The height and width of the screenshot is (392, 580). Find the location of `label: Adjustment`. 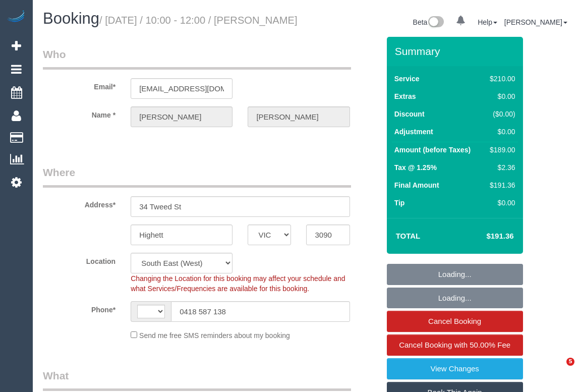

label: Adjustment is located at coordinates (413, 132).